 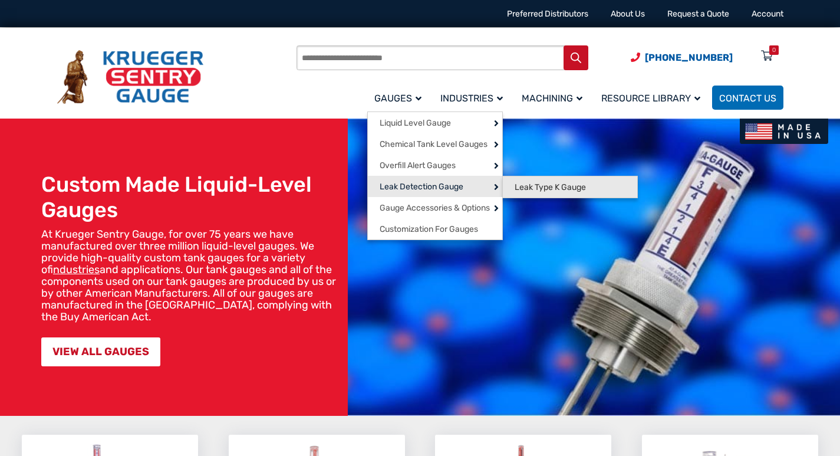 I want to click on a: Preferred Distributors, so click(x=548, y=14).